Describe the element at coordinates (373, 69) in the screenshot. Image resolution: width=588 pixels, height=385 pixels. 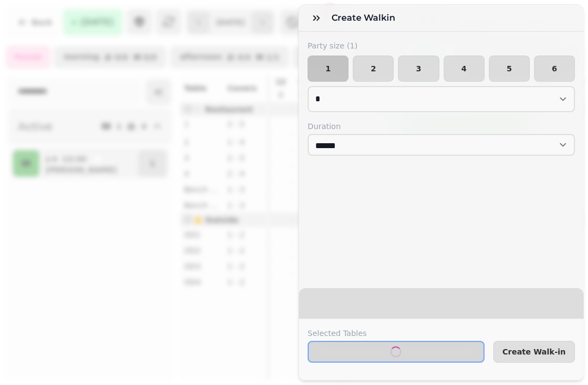
I see `button: 2` at that location.